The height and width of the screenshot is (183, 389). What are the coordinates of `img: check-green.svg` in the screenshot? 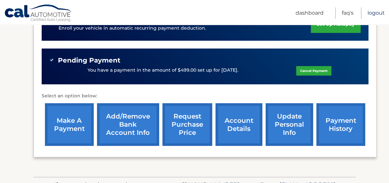 It's located at (52, 60).